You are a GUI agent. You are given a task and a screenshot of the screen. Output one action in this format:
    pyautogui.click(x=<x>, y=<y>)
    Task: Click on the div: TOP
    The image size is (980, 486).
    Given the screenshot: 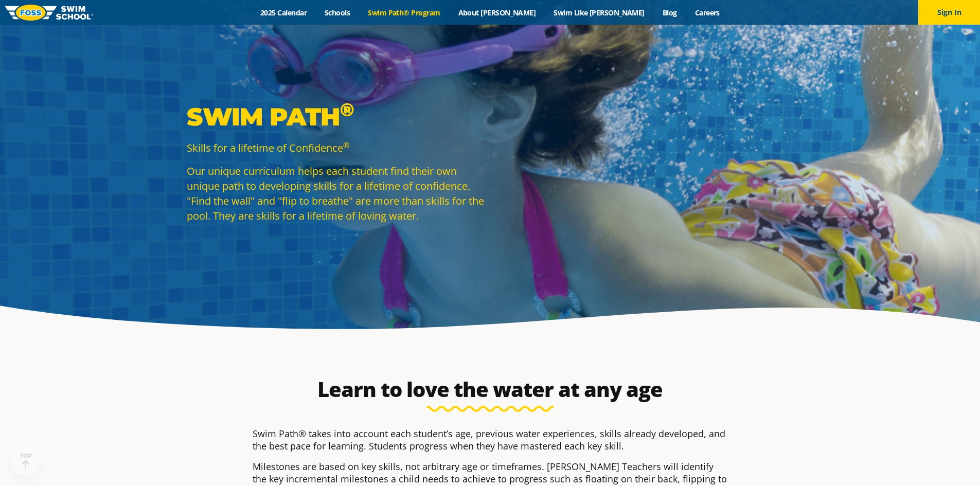 What is the action you would take?
    pyautogui.click(x=26, y=460)
    